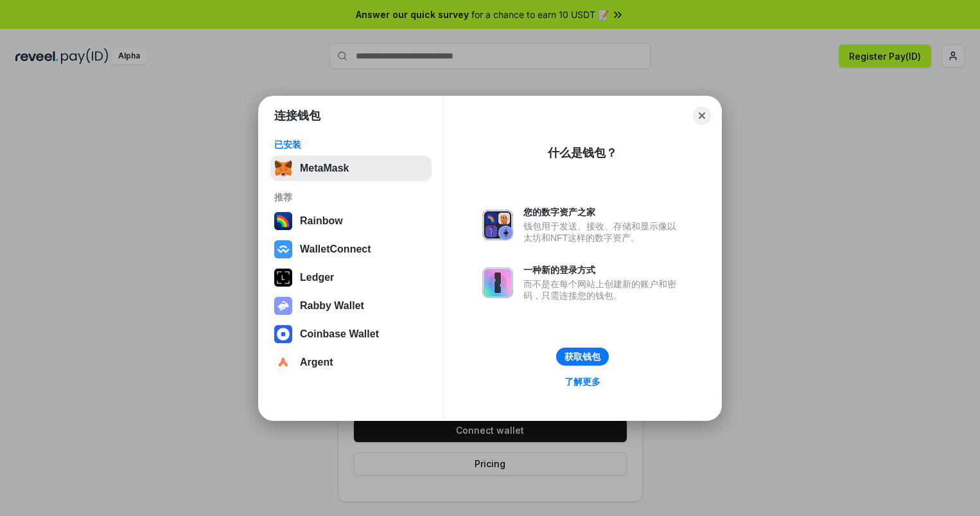 This screenshot has height=516, width=980. I want to click on div: 一种新的登录方式, so click(603, 270).